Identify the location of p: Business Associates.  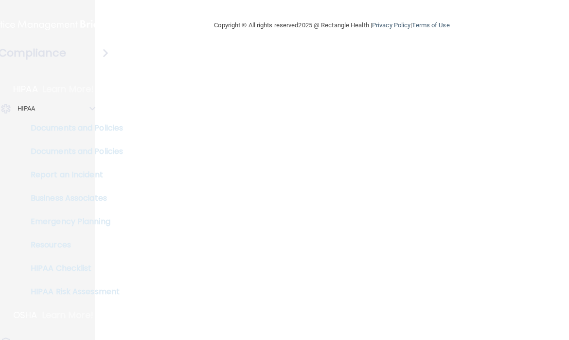
(73, 198).